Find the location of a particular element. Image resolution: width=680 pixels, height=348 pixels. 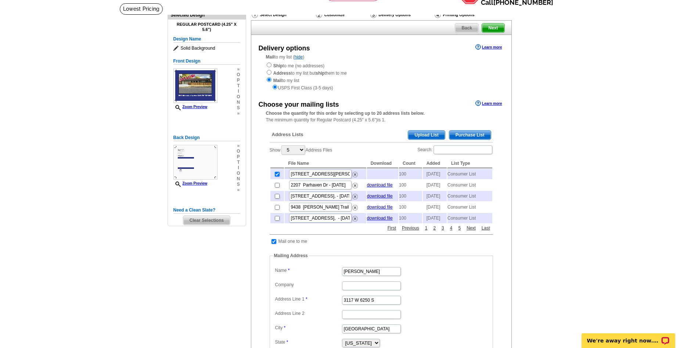

h5: Front Design is located at coordinates (207, 61).